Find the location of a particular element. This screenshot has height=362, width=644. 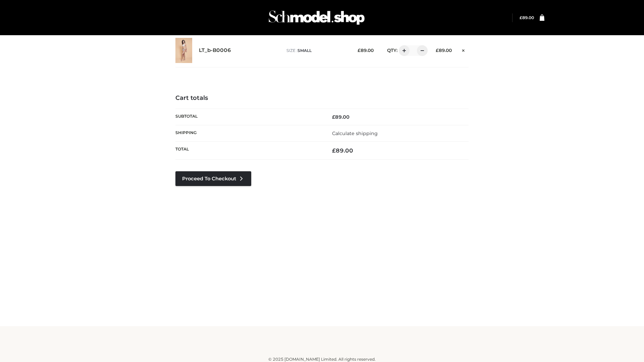

a: £89.00 is located at coordinates (526, 17).